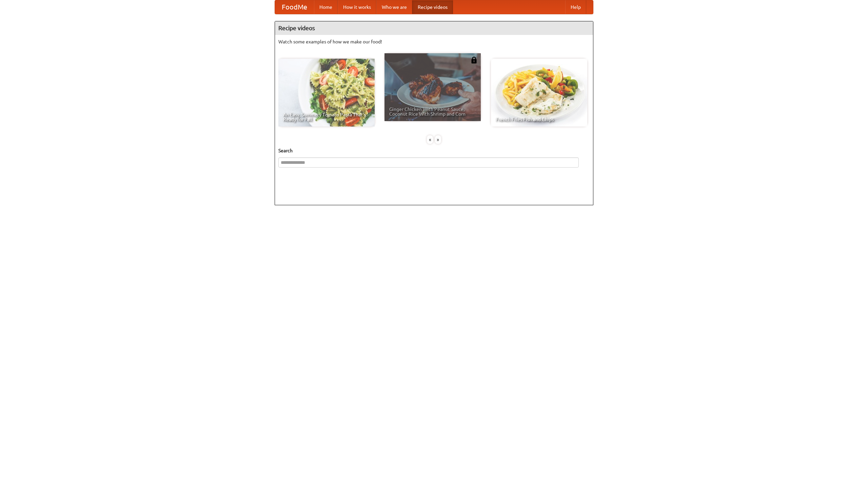 Image resolution: width=868 pixels, height=480 pixels. Describe the element at coordinates (294, 7) in the screenshot. I see `a: FoodMe` at that location.